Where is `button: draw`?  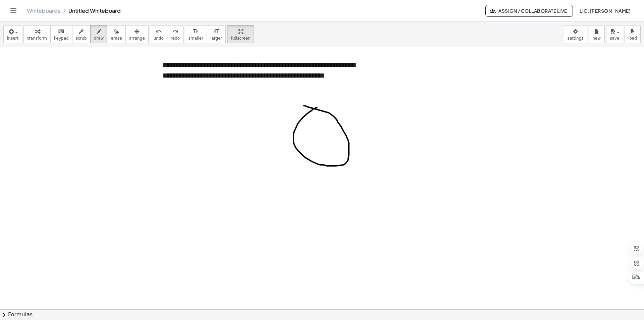 button: draw is located at coordinates (99, 34).